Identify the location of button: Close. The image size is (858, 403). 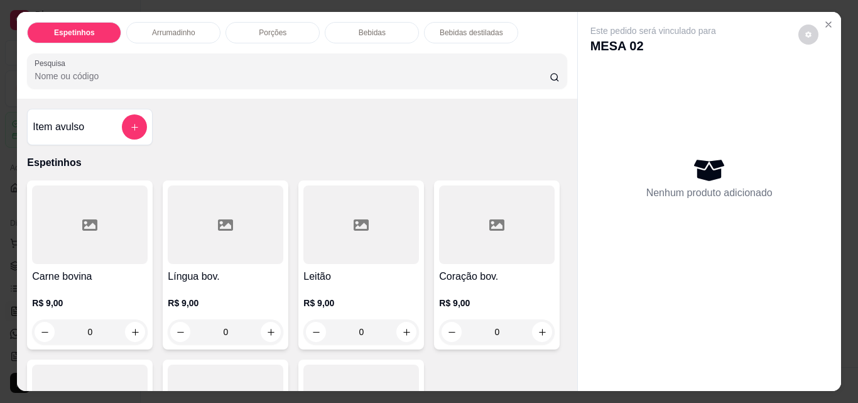
(829, 25).